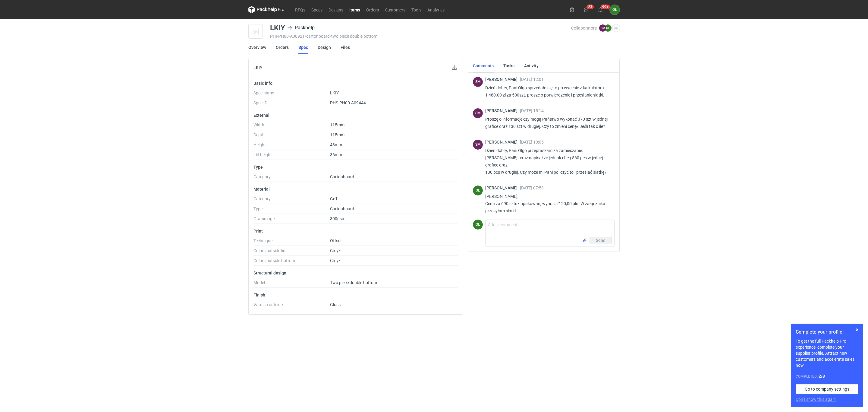 This screenshot has height=412, width=868. Describe the element at coordinates (334, 93) in the screenshot. I see `span: LKIY` at that location.